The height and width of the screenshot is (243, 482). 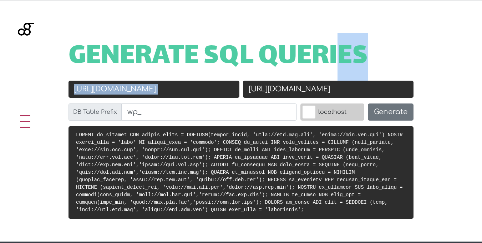 What do you see at coordinates (328, 89) in the screenshot?
I see `input: New URL` at bounding box center [328, 89].